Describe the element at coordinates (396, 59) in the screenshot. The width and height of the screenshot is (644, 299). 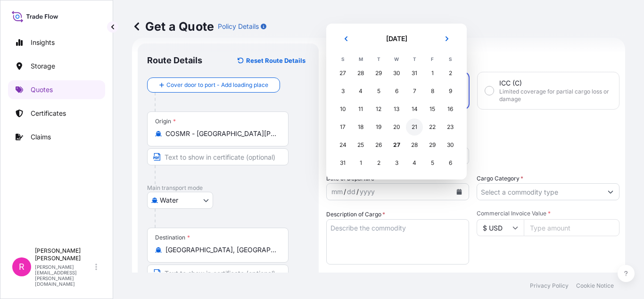
I see `th: W` at that location.